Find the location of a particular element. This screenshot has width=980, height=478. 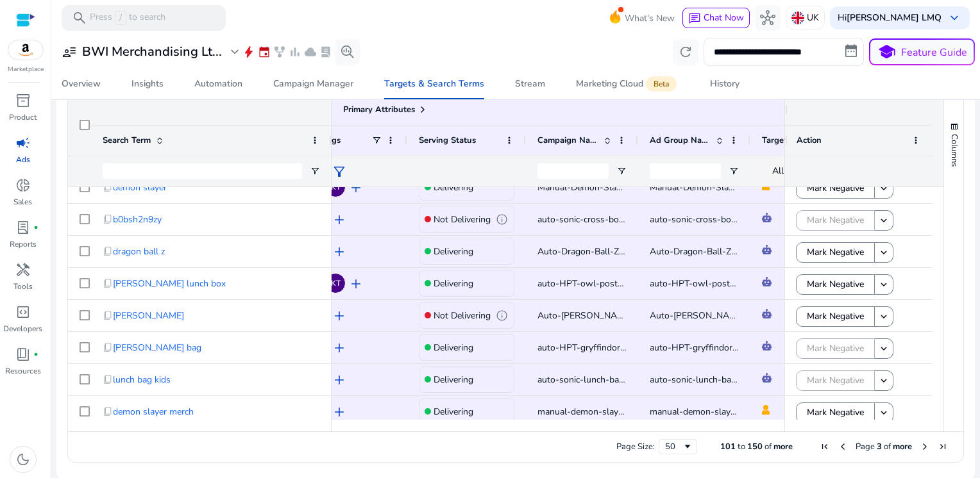

span: auto-HPT-owl-post-lunch-bag is located at coordinates (599, 283).